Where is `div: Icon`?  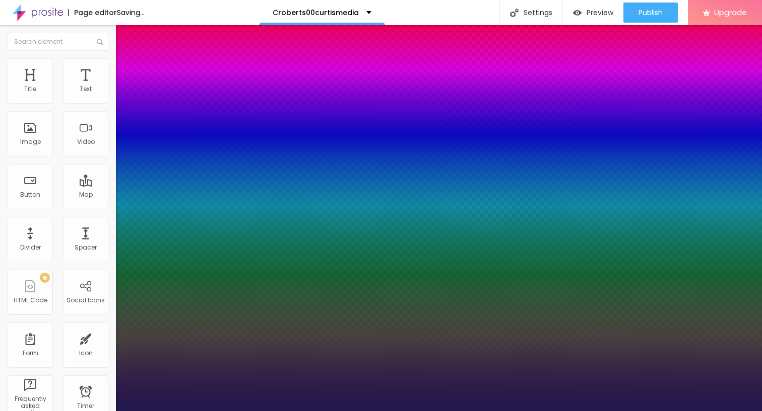
div: Icon is located at coordinates (86, 354).